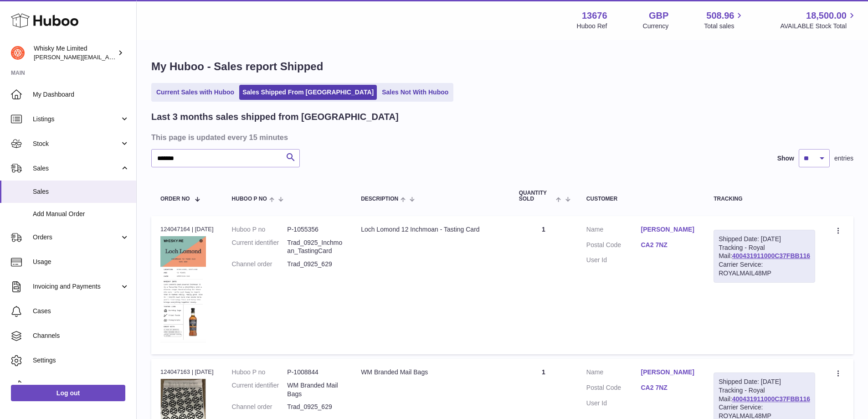 The image size is (868, 419). Describe the element at coordinates (724, 20) in the screenshot. I see `a: 508.96 Total sales` at that location.